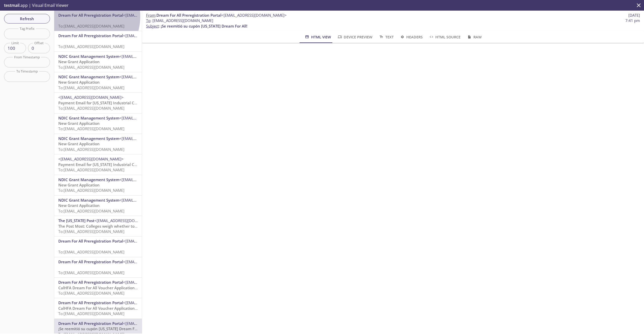 The height and width of the screenshot is (334, 644). Describe the element at coordinates (445, 37) in the screenshot. I see `span: HTML Source` at that location.